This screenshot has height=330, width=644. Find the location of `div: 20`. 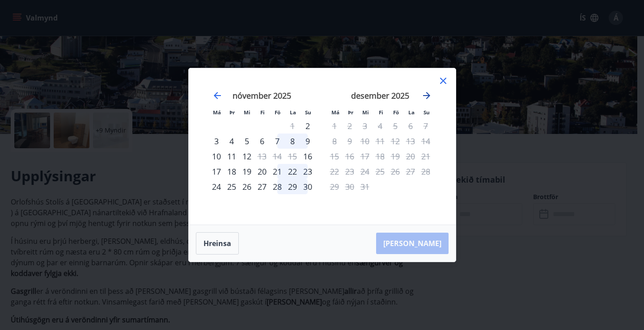

div: 20 is located at coordinates (262, 172).